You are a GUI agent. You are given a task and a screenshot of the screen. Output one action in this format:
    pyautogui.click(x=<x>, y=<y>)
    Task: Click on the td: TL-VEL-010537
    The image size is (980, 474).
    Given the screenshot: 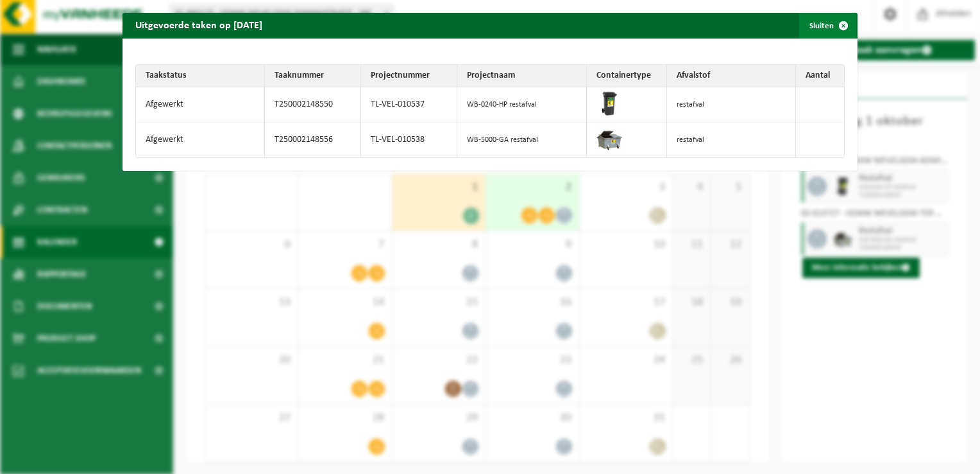 What is the action you would take?
    pyautogui.click(x=409, y=105)
    